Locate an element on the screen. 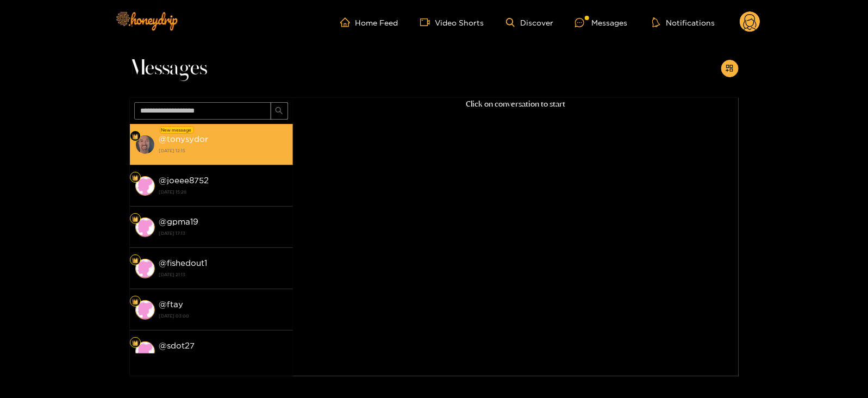  button: Notifications is located at coordinates (683, 22).